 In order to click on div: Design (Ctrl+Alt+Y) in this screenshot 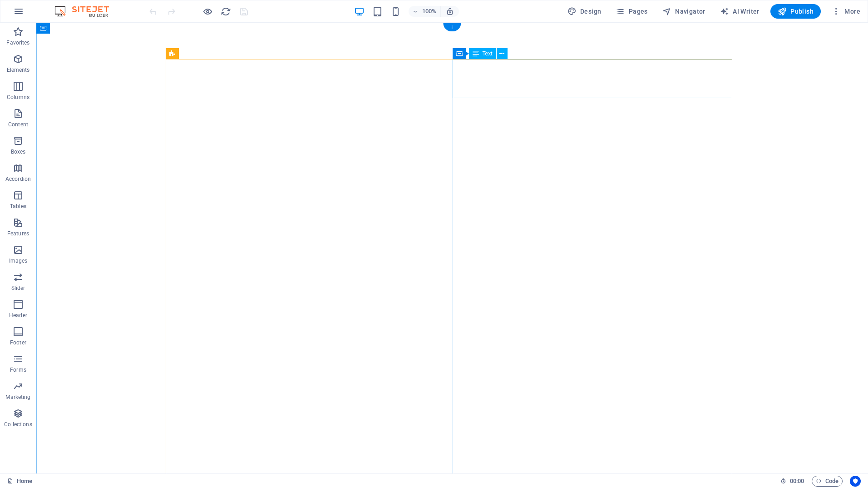, I will do `click(584, 12)`.